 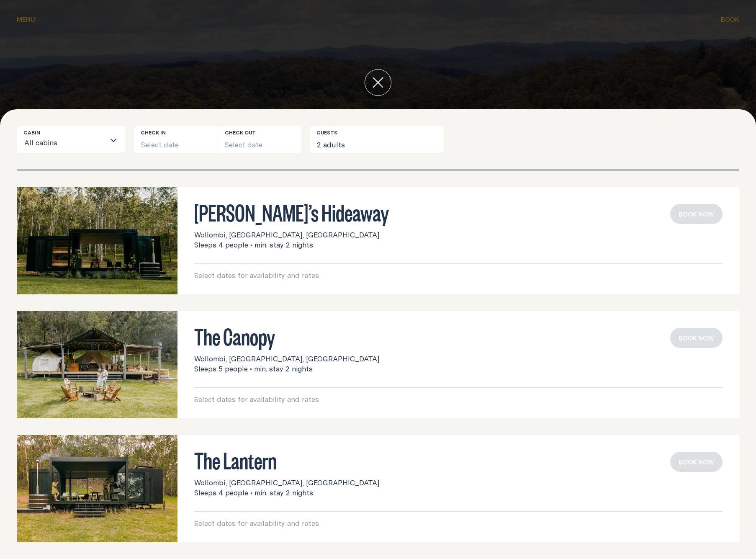 What do you see at coordinates (253, 369) in the screenshot?
I see `span: Sleeps 5 people • min. stay 2 nights` at bounding box center [253, 369].